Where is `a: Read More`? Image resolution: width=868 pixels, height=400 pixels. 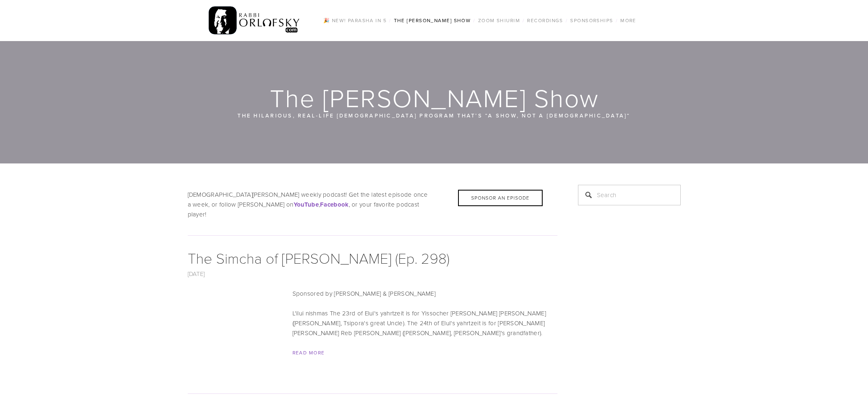
a: Read More is located at coordinates (309, 352).